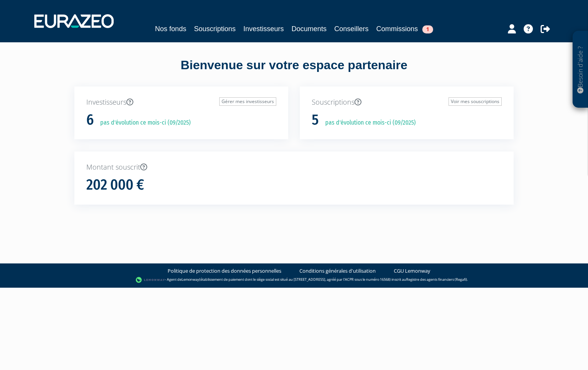  I want to click on h1: 5, so click(315, 120).